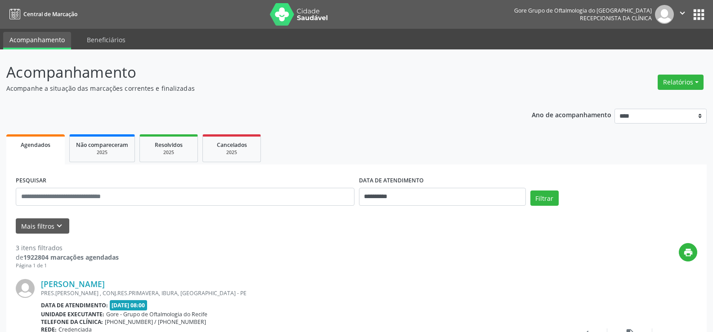  I want to click on button: Mais filtroskeyboard_arrow_down, so click(42, 226).